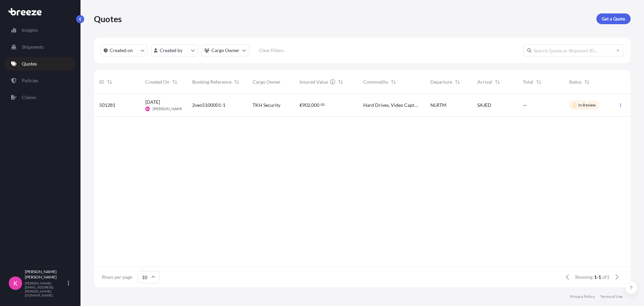  Describe the element at coordinates (267, 82) in the screenshot. I see `span: Cargo Owner` at that location.